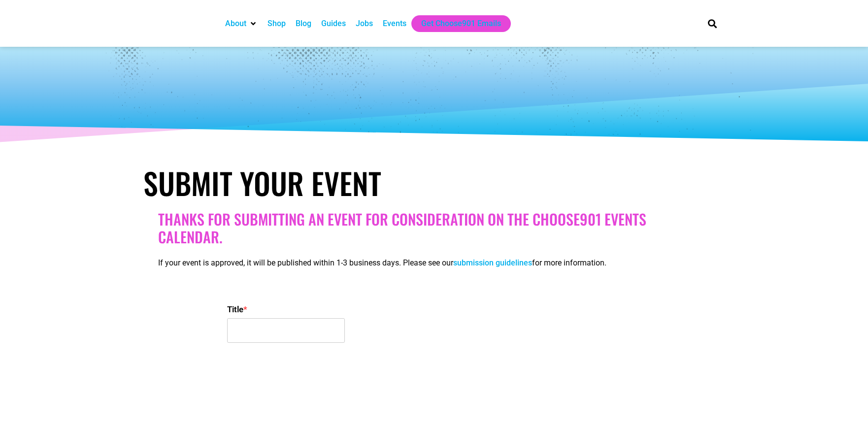  Describe the element at coordinates (712, 23) in the screenshot. I see `div: Search` at that location.